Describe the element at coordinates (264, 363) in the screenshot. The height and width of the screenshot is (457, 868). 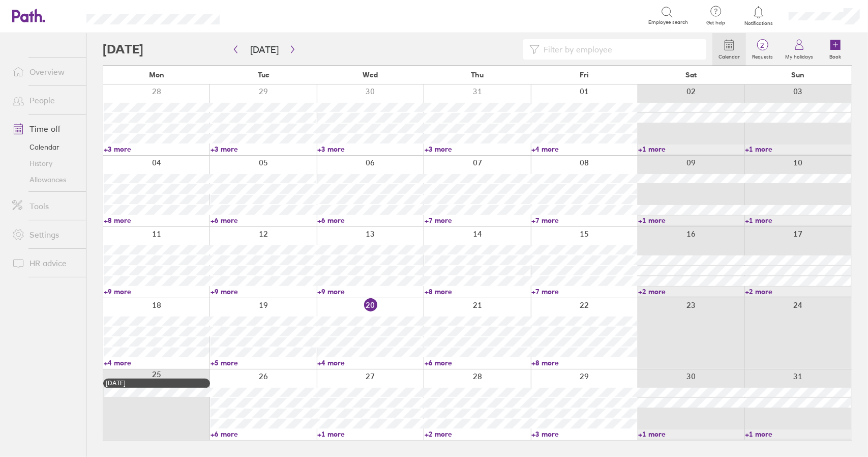
I see `a: +5 more` at that location.